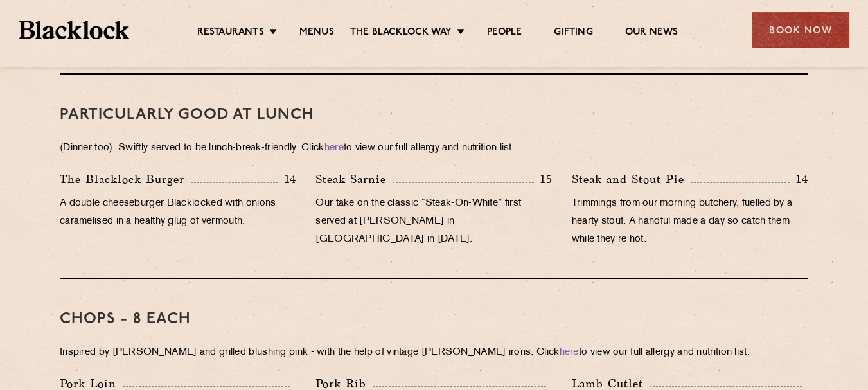 This screenshot has width=868, height=390. What do you see at coordinates (434, 148) in the screenshot?
I see `p: (Dinner too). Swiftly served to be lunch-break-friendly. Click to view our full allergy and nutri...` at bounding box center [434, 148].